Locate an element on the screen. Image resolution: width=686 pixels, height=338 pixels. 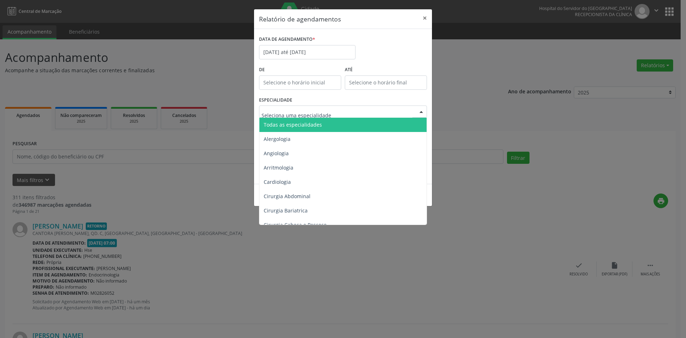
span: Alergologia is located at coordinates (277, 139).